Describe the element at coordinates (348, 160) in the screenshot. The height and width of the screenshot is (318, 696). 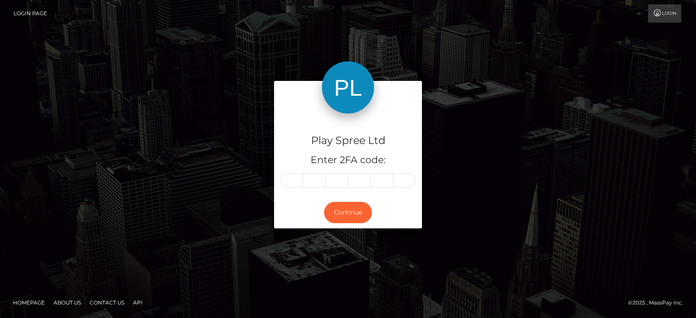
I see `h5: Enter 2FA code:` at that location.